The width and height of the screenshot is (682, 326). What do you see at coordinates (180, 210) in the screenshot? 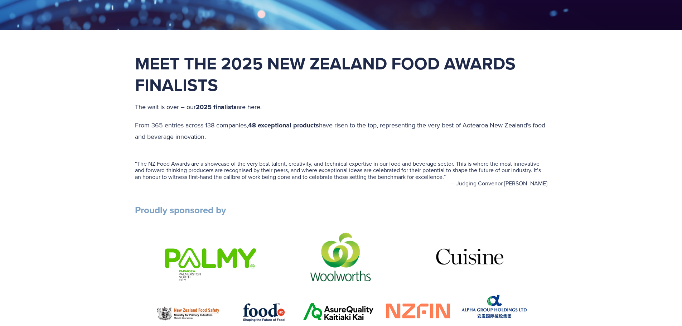
I see `strong: Proudly sponsored by` at bounding box center [180, 210].